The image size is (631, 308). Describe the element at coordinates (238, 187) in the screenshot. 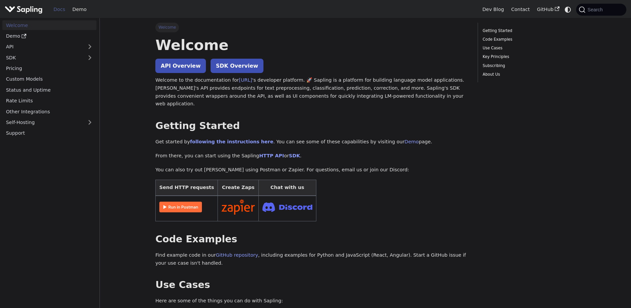

I see `th: Create Zaps` at that location.